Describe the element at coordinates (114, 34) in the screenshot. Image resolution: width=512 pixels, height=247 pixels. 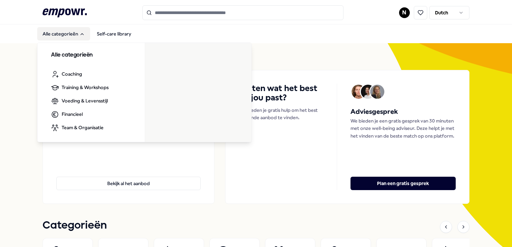
I see `a: Self-care library` at that location.